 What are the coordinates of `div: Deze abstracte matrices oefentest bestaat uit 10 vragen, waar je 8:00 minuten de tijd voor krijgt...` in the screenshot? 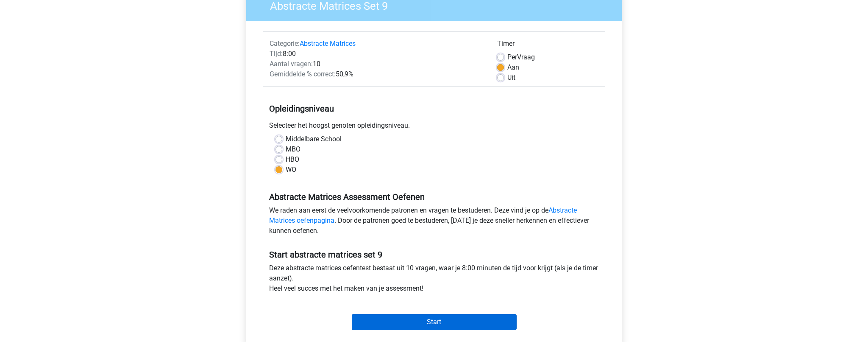 It's located at (434, 280).